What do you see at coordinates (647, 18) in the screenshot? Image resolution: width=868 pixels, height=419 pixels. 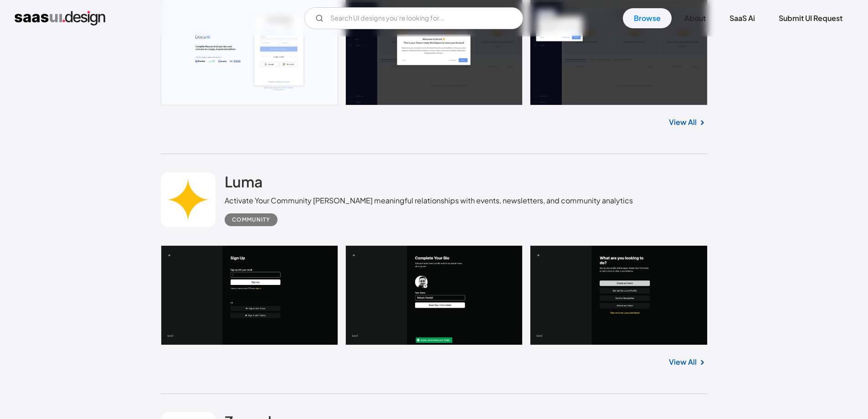 I see `a: Browse` at bounding box center [647, 18].